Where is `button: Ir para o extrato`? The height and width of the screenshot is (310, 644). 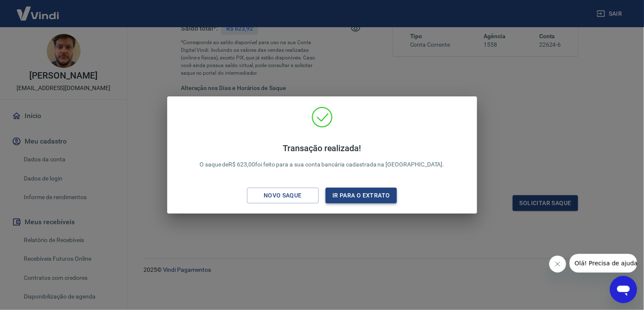 button: Ir para o extrato is located at coordinates (361, 196).